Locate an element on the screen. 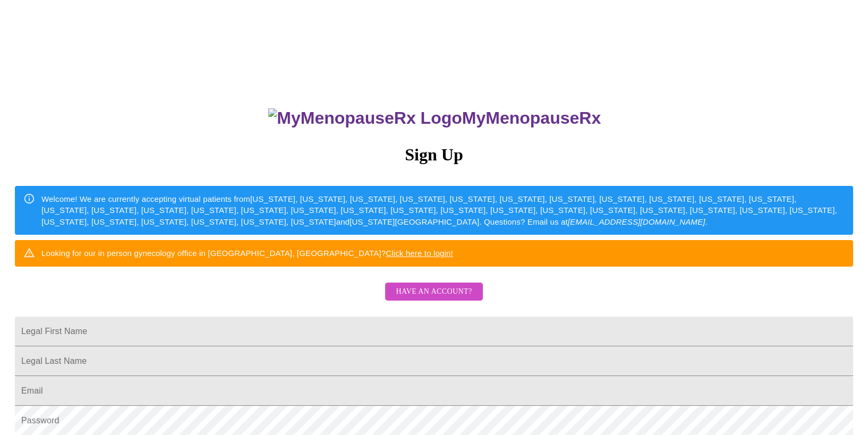 The image size is (868, 435). h3: MyMenopauseRx is located at coordinates (435, 118).